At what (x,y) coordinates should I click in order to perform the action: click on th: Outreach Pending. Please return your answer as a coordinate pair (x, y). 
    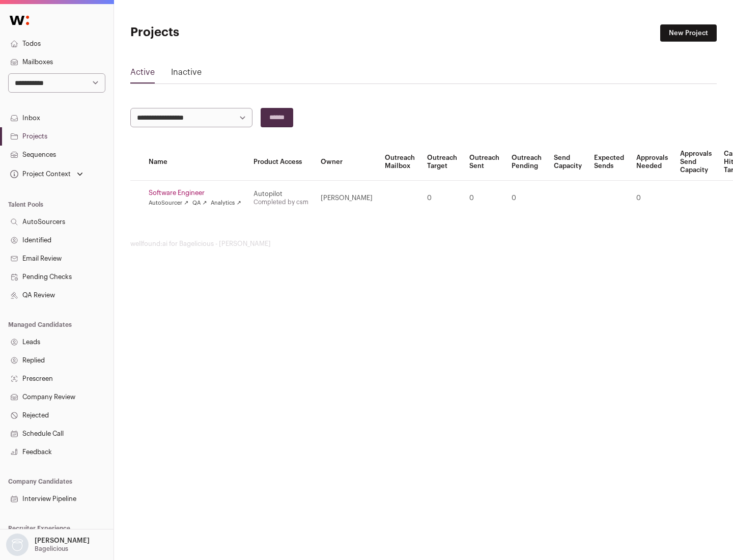
    Looking at the image, I should click on (526, 162).